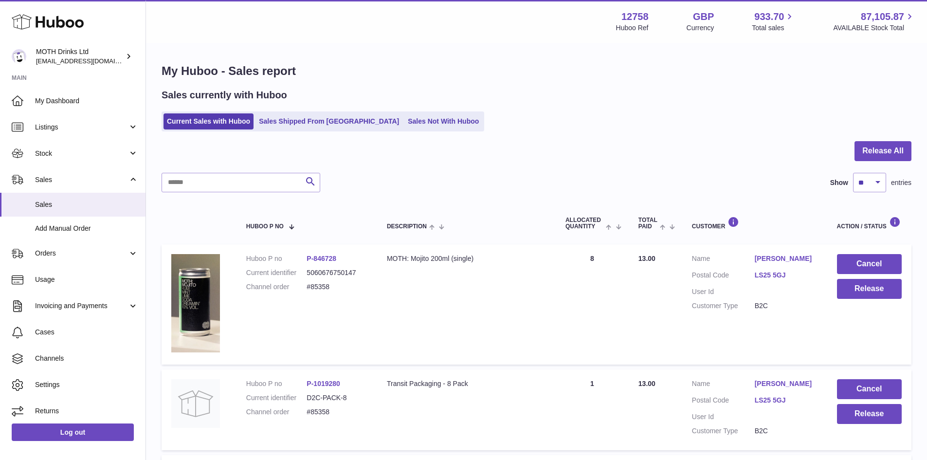 The image size is (927, 460). What do you see at coordinates (635, 17) in the screenshot?
I see `strong: 12758` at bounding box center [635, 17].